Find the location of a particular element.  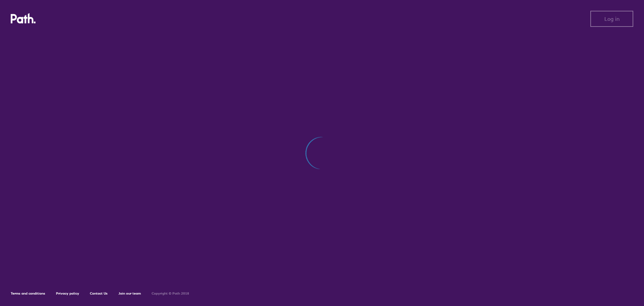

h6: Copyright © Path 2018 is located at coordinates (171, 293).